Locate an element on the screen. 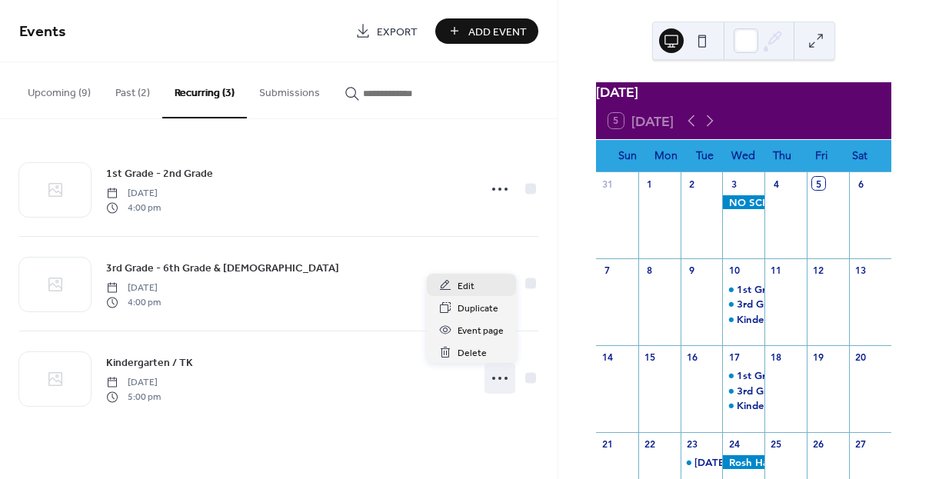 The width and height of the screenshot is (929, 479). div: 18 is located at coordinates (776, 357).